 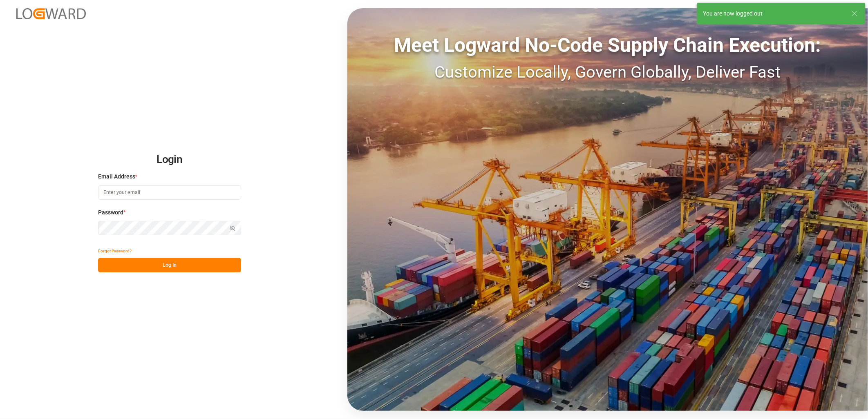 What do you see at coordinates (608, 72) in the screenshot?
I see `div: Customize Locally, Govern Globally, Deliver Fast` at bounding box center [608, 72].